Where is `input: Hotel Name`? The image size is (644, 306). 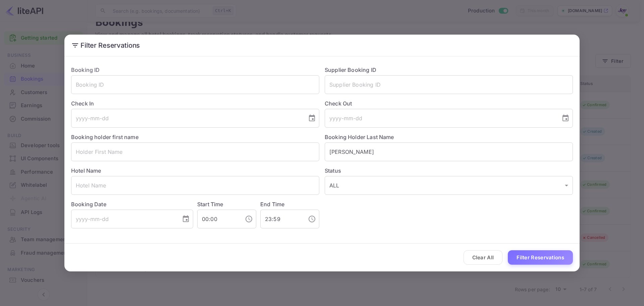
input: Hotel Name is located at coordinates (195, 185).